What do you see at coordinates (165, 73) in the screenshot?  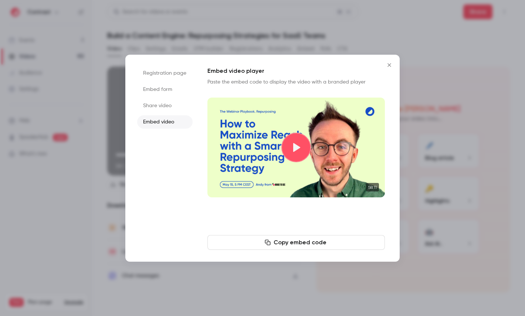 I see `li: Registration page` at bounding box center [165, 73].